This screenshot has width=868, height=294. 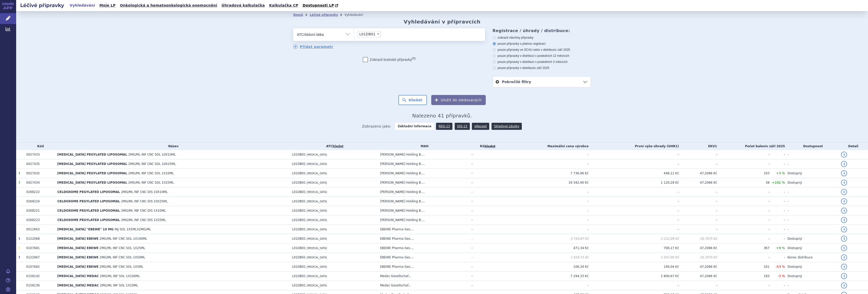 What do you see at coordinates (357, 15) in the screenshot?
I see `li: Vyhledávání` at bounding box center [357, 15].